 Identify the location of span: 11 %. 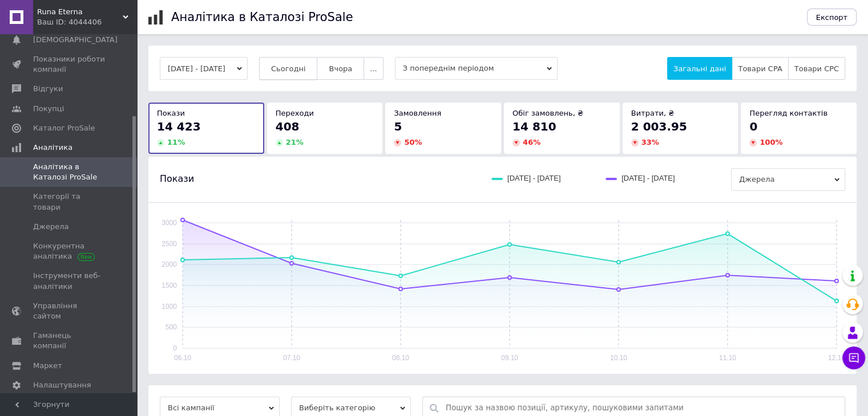
(176, 142).